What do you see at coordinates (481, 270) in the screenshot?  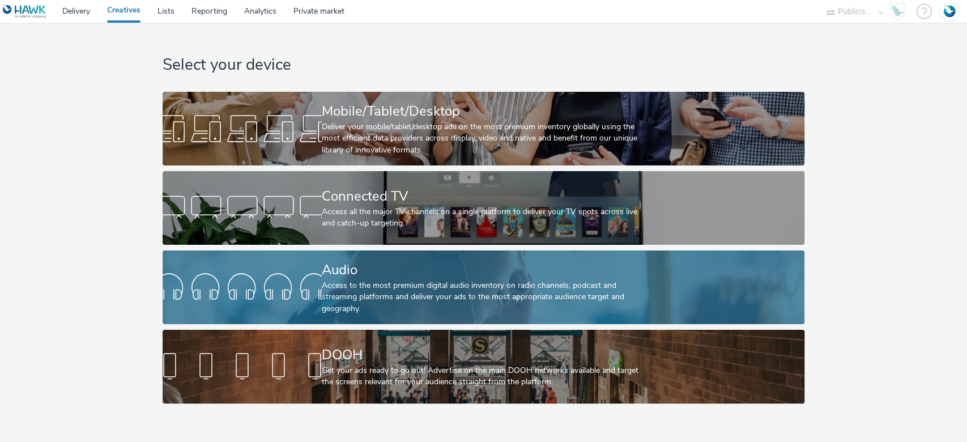 I see `div: Audio` at bounding box center [481, 270].